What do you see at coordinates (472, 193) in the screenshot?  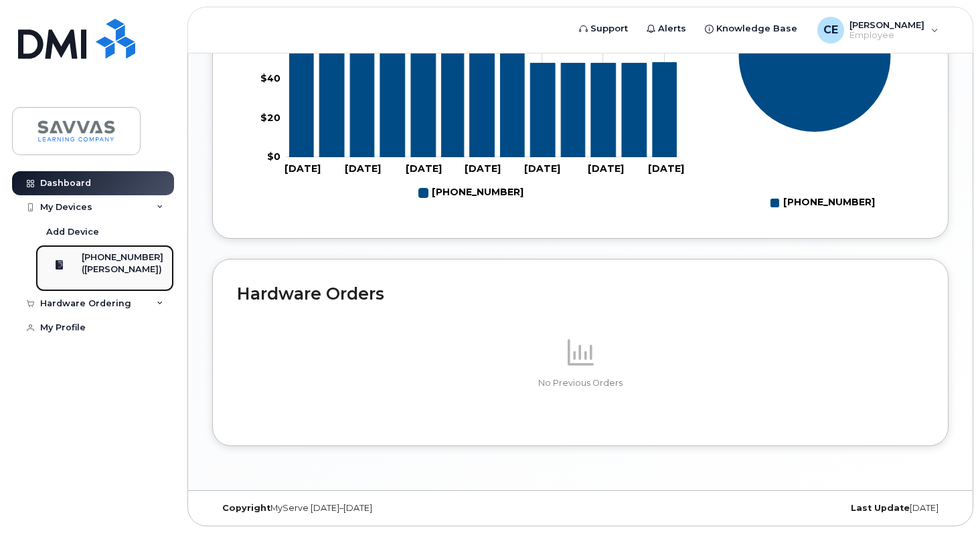 I see `g: 609-879-9550` at bounding box center [472, 193].